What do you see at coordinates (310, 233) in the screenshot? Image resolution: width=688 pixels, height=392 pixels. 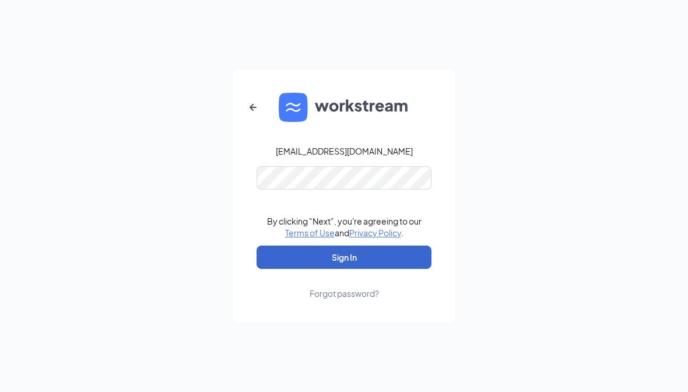 I see `a: Terms of Use` at bounding box center [310, 233].